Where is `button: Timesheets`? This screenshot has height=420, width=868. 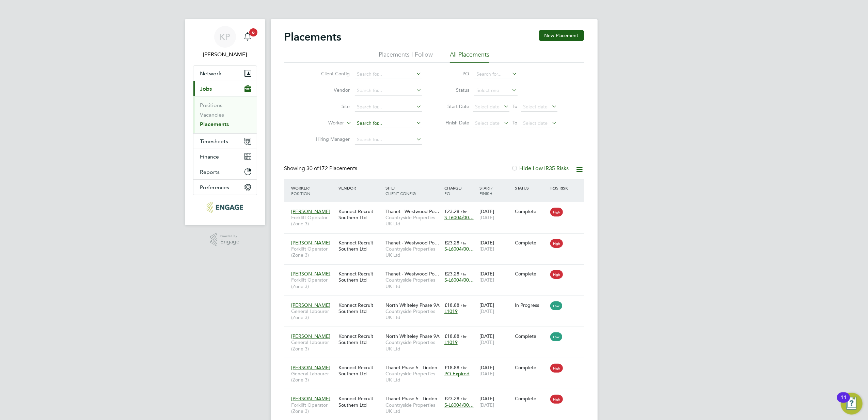
button: Timesheets is located at coordinates (225, 141).